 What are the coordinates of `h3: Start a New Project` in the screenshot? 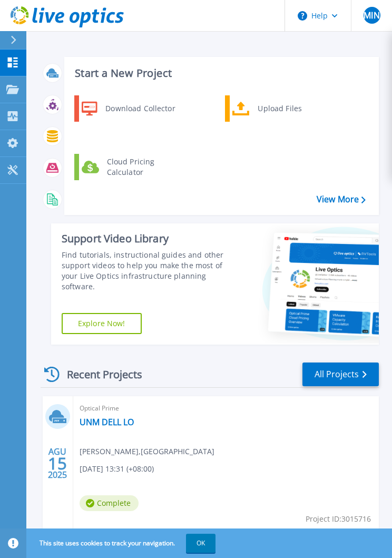 It's located at (220, 73).